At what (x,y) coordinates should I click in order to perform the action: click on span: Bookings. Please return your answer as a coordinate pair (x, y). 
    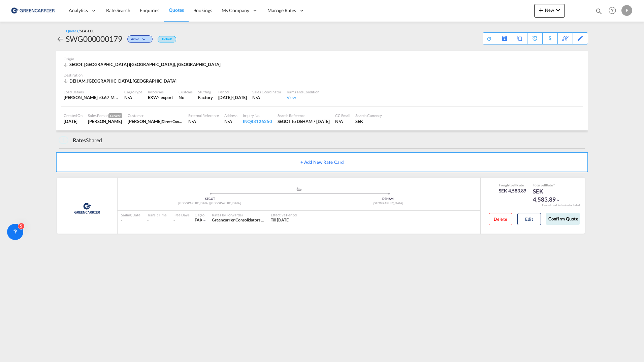
    Looking at the image, I should click on (203, 10).